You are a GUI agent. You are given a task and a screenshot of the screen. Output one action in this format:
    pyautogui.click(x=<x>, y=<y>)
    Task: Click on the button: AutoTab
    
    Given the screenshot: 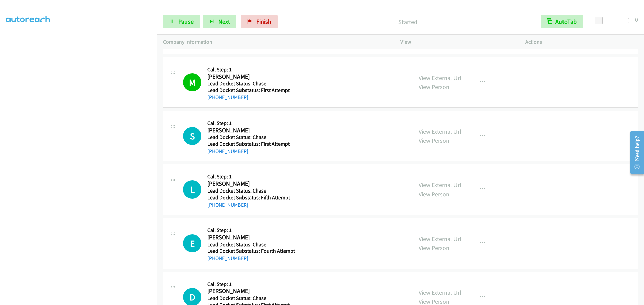 What is the action you would take?
    pyautogui.click(x=562, y=22)
    